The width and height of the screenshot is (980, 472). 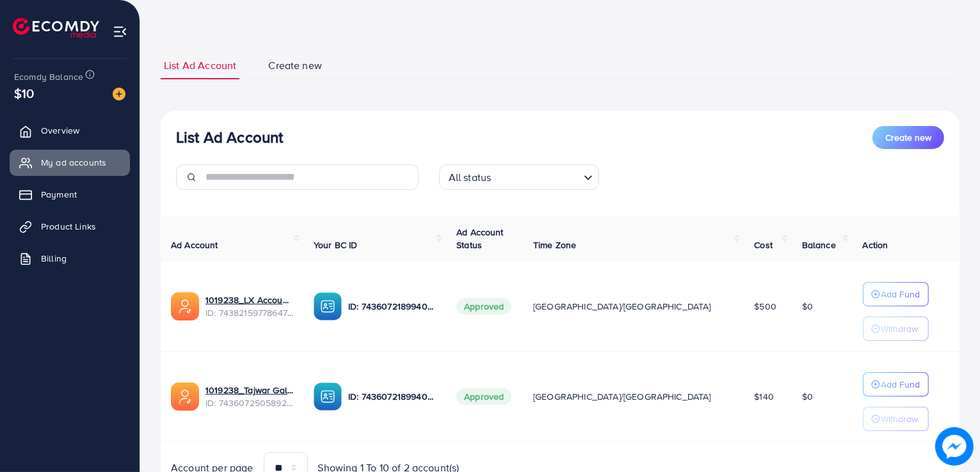 I want to click on span: Billing, so click(x=54, y=259).